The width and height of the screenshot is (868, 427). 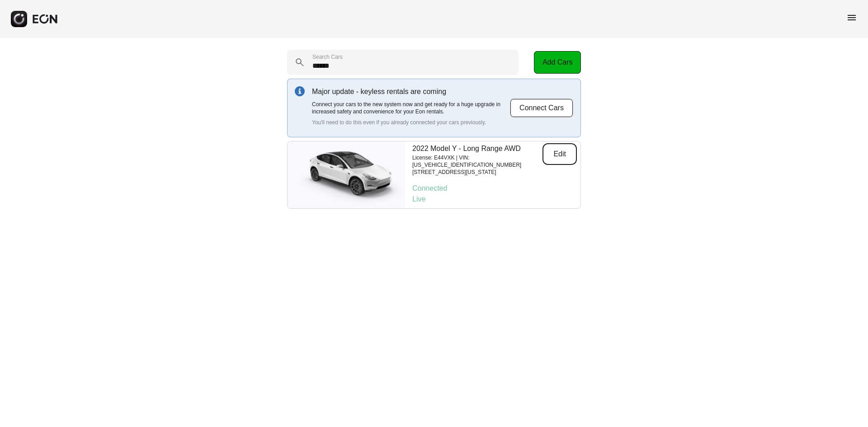 What do you see at coordinates (560, 154) in the screenshot?
I see `button: Edit` at bounding box center [560, 154].